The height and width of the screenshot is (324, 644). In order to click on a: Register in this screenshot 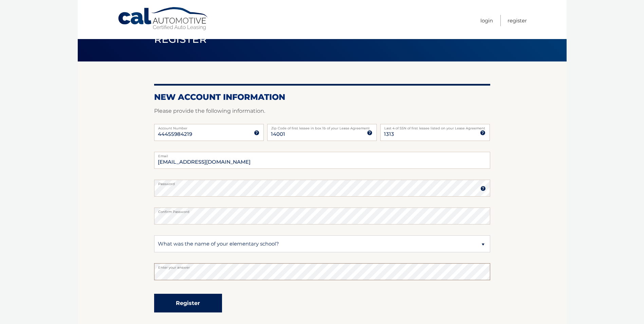, I will do `click(517, 20)`.